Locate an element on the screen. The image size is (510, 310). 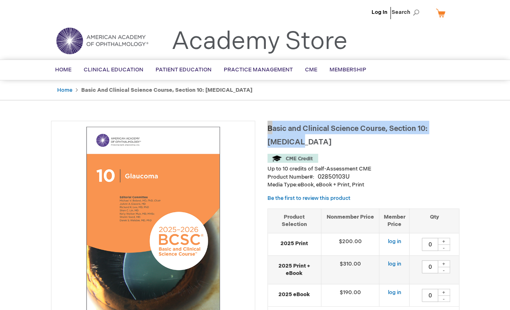
span: CME is located at coordinates (311, 70).